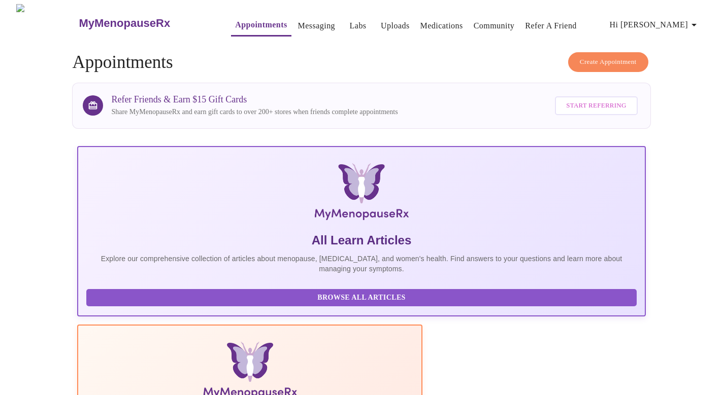 The width and height of the screenshot is (723, 395). I want to click on button: Create Appointment, so click(608, 62).